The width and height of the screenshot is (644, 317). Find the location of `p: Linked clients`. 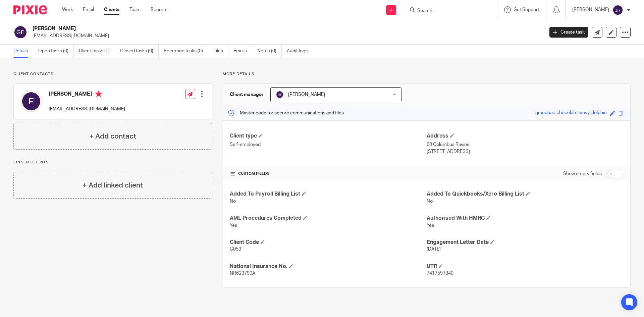

p: Linked clients is located at coordinates (113, 163).